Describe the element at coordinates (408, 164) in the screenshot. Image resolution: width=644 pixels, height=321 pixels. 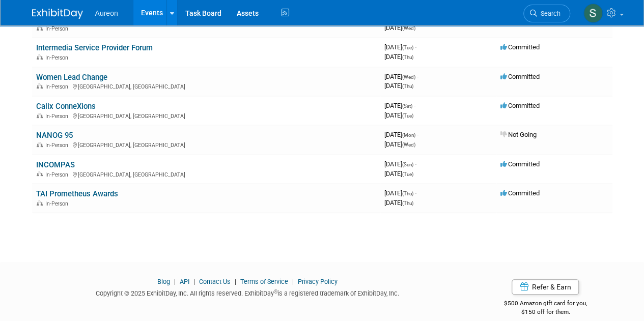
I see `span: (Sun)` at that location.